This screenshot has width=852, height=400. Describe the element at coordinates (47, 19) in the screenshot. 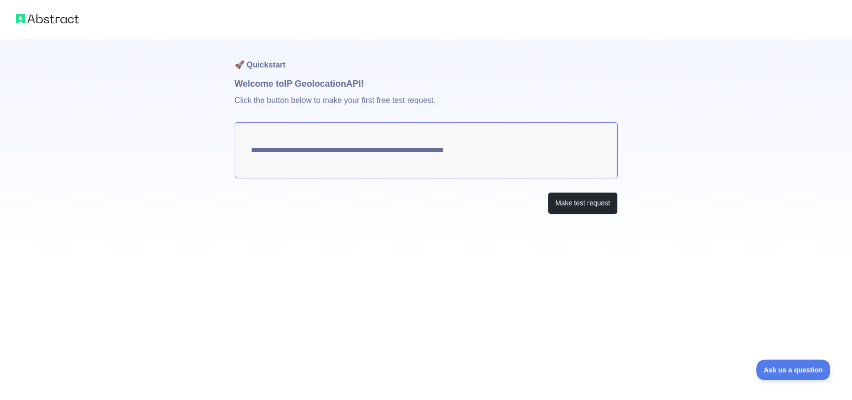

I see `img: Abstract logo` at that location.